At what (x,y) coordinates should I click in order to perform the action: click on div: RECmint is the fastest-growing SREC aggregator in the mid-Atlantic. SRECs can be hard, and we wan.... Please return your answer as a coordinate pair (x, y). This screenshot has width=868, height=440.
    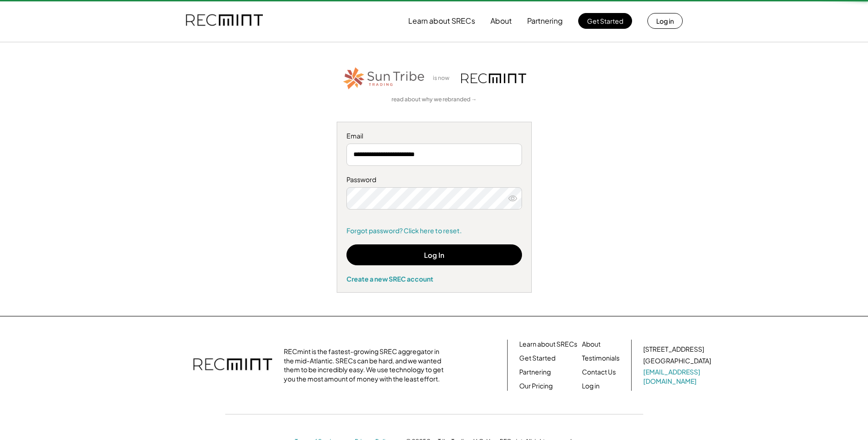
    Looking at the image, I should click on (366, 366).